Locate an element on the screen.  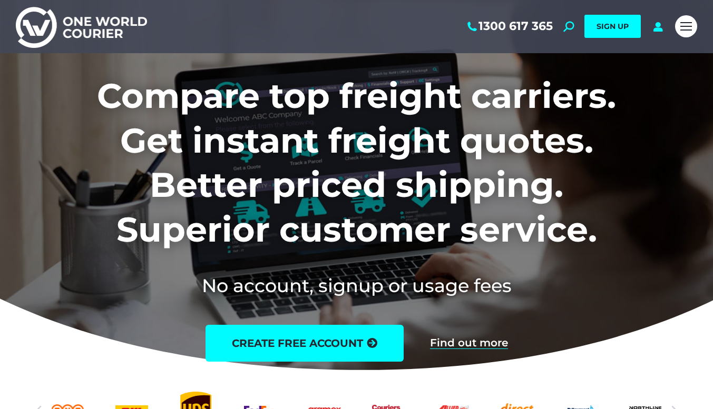
a: 1300 617 365 is located at coordinates (509, 26).